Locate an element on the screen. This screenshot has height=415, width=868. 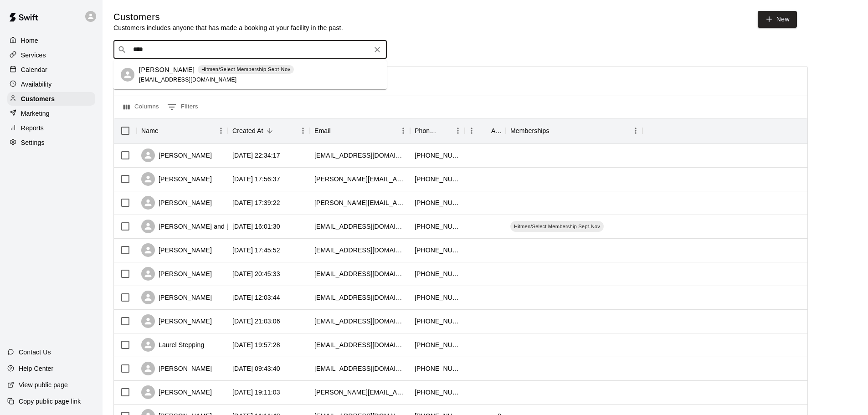
div: kasey.diete@gmail.com is located at coordinates (360, 392).